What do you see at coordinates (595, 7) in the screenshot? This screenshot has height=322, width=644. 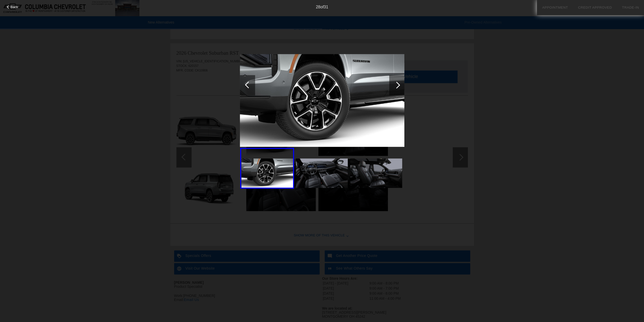 I see `a: Credit Approved` at bounding box center [595, 7].